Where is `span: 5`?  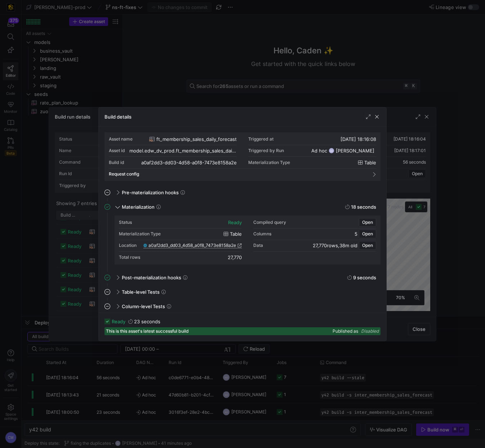
span: 5 is located at coordinates (356, 233).